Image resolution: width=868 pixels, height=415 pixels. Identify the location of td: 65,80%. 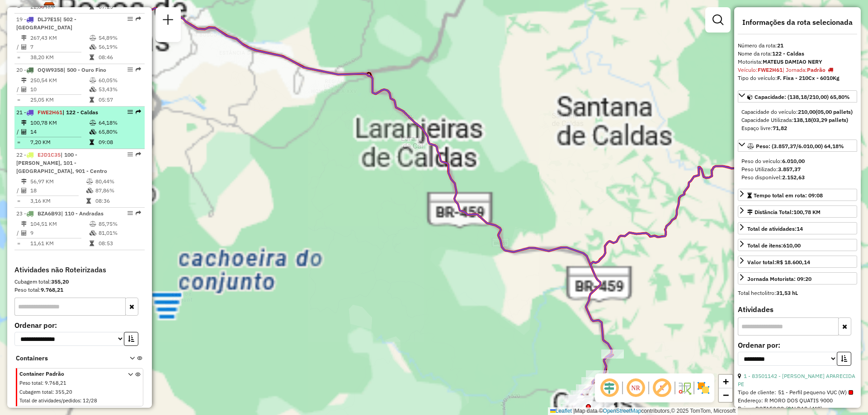
(120, 132).